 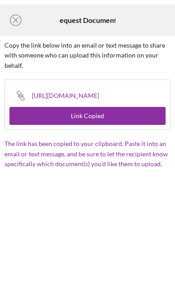 I want to click on p: Copy the link below into an email or text message to share with someone who can upload this infor..., so click(x=87, y=55).